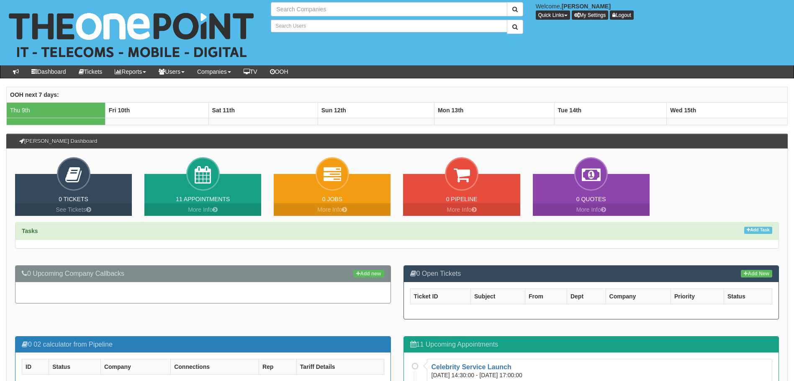  What do you see at coordinates (586, 296) in the screenshot?
I see `th: Dept` at bounding box center [586, 296].